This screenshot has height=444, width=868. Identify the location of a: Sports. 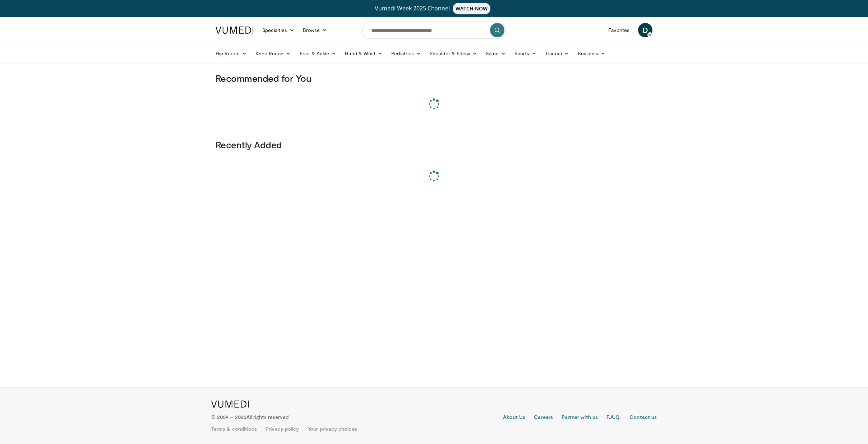
(526, 54).